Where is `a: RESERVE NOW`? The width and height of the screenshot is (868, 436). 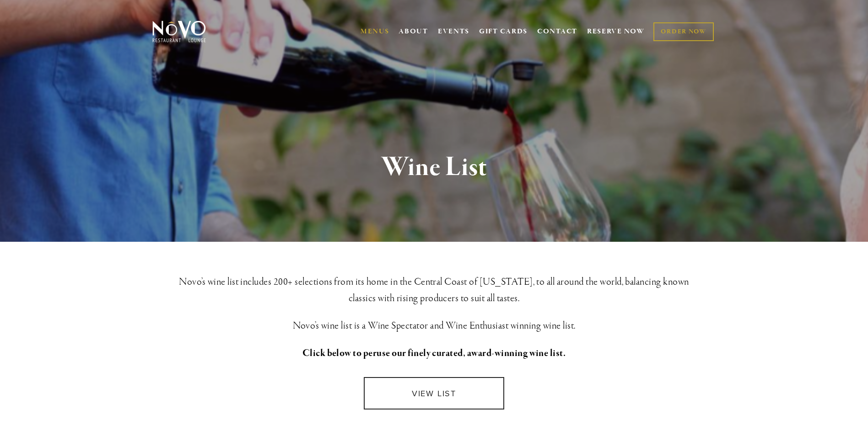
a: RESERVE NOW is located at coordinates (616, 32).